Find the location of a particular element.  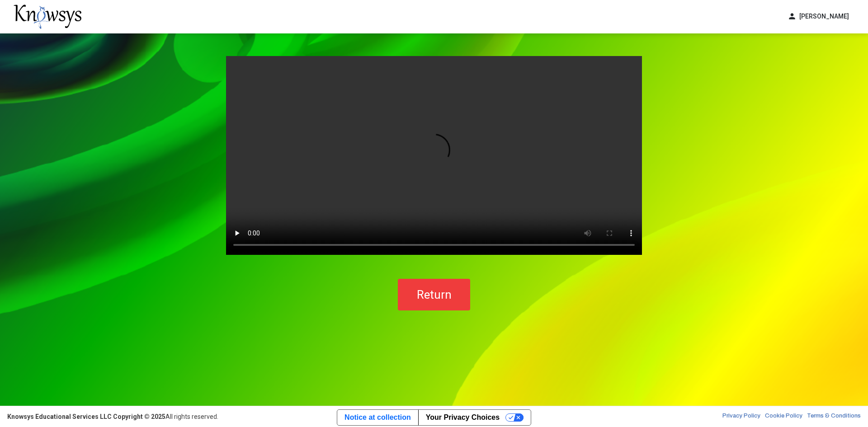

button: Return is located at coordinates (434, 295).